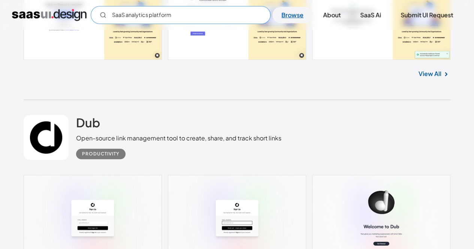 The image size is (474, 249). I want to click on div: Open-source link management tool to create, share, and track short links, so click(179, 138).